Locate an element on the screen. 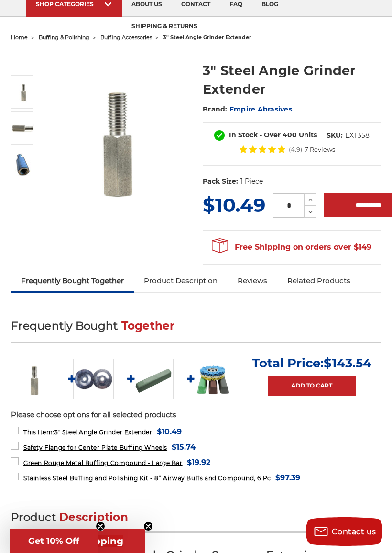  a: Product Description is located at coordinates (181, 281).